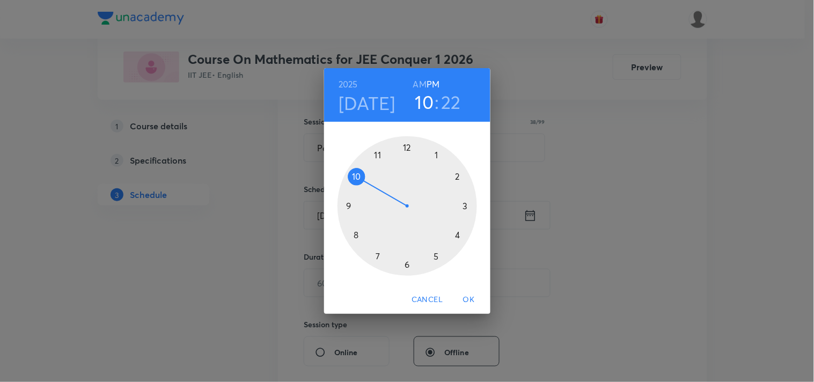 The height and width of the screenshot is (382, 814). What do you see at coordinates (424, 102) in the screenshot?
I see `h3: 10` at bounding box center [424, 102].